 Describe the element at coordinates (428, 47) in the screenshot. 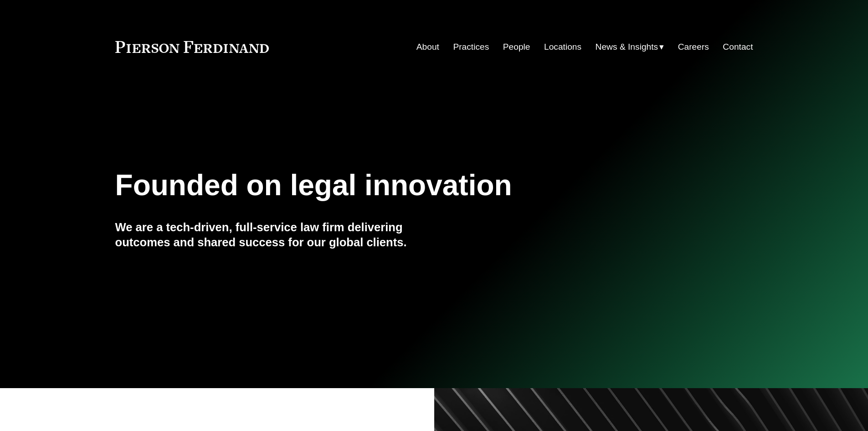

I see `a: About` at that location.